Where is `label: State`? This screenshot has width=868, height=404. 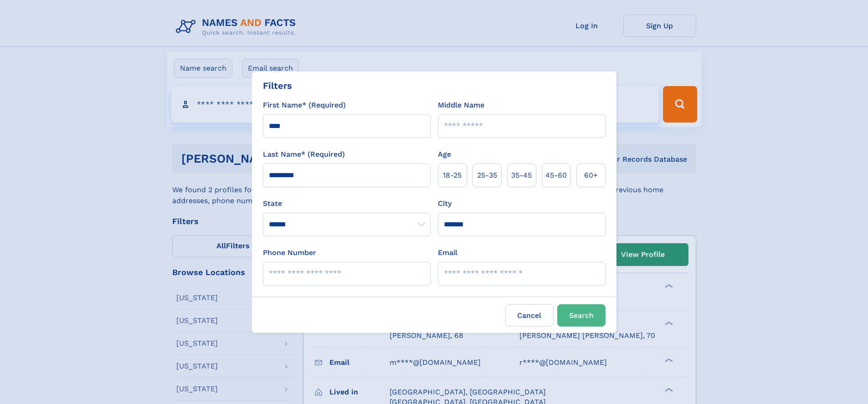
label: State is located at coordinates (346, 204).